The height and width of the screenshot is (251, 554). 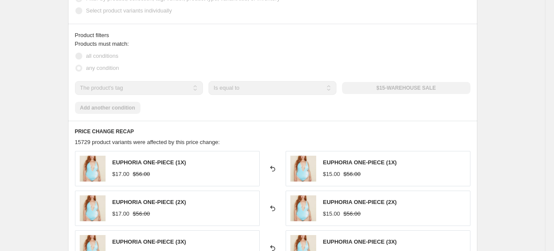 What do you see at coordinates (147, 142) in the screenshot?
I see `span: 15729 product variants were affected by this price change:` at bounding box center [147, 142].